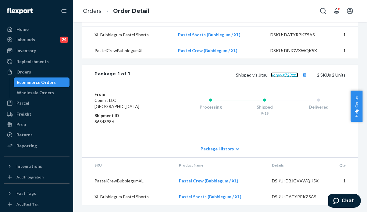 This screenshot has width=367, height=212. What do you see at coordinates (127, 115) in the screenshot?
I see `dt: Shipment ID` at bounding box center [127, 115].